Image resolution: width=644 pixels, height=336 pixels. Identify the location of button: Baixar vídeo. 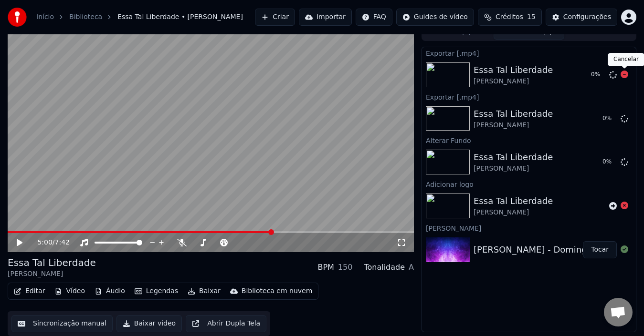
(149, 324).